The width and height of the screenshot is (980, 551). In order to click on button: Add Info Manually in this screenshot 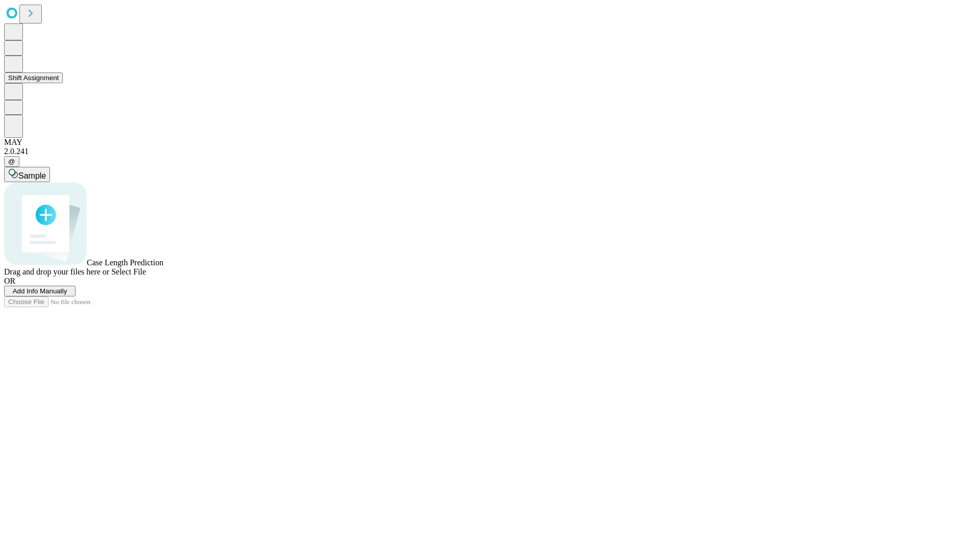, I will do `click(40, 291)`.